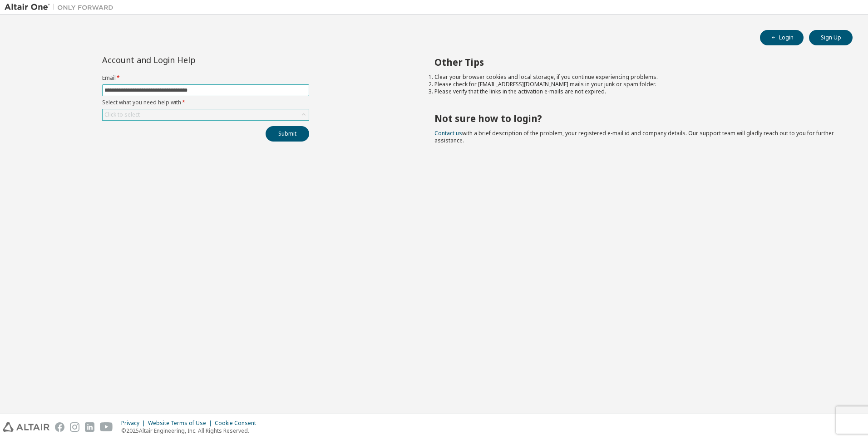 The width and height of the screenshot is (868, 440). I want to click on button: Sign Up, so click(830, 38).